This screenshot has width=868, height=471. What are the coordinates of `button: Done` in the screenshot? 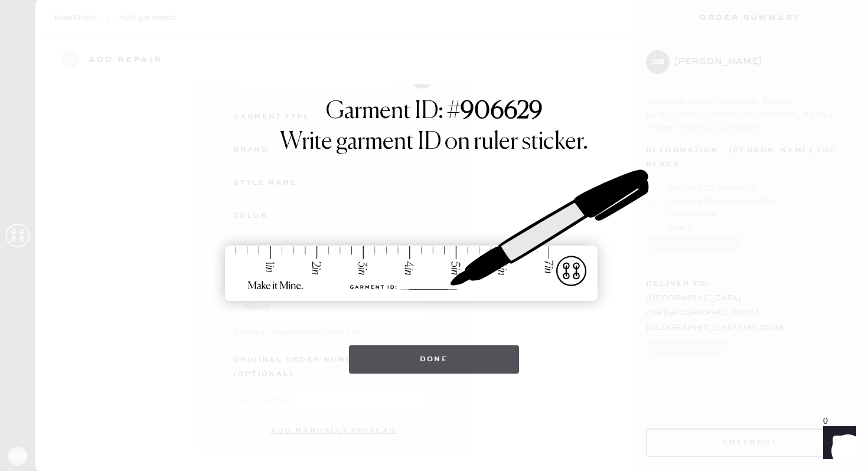 It's located at (434, 360).